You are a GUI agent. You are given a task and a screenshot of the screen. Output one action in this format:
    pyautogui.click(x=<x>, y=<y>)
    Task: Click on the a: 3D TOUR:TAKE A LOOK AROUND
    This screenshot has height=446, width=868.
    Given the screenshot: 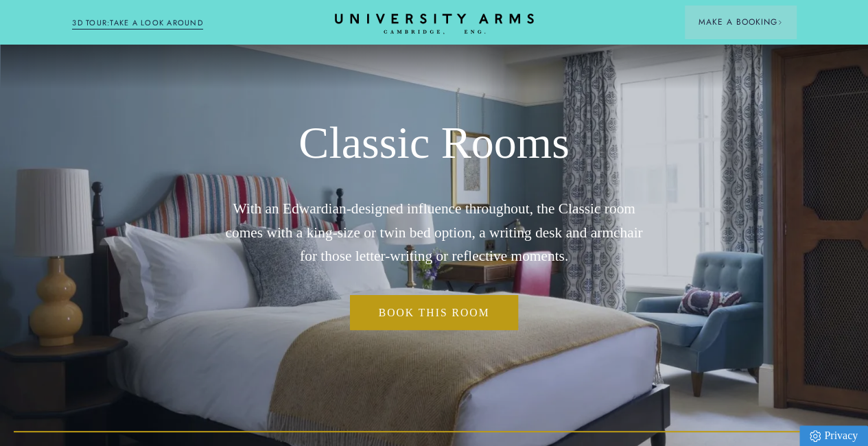 What is the action you would take?
    pyautogui.click(x=137, y=23)
    